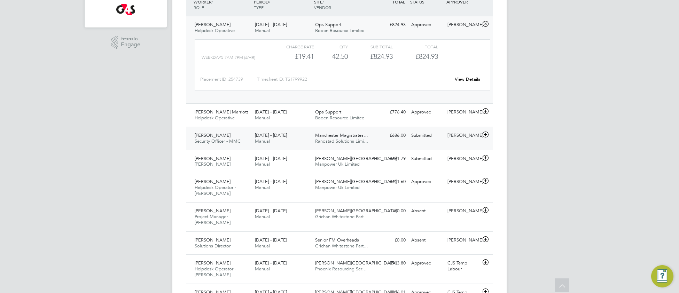  I want to click on span: Engage, so click(131, 45).